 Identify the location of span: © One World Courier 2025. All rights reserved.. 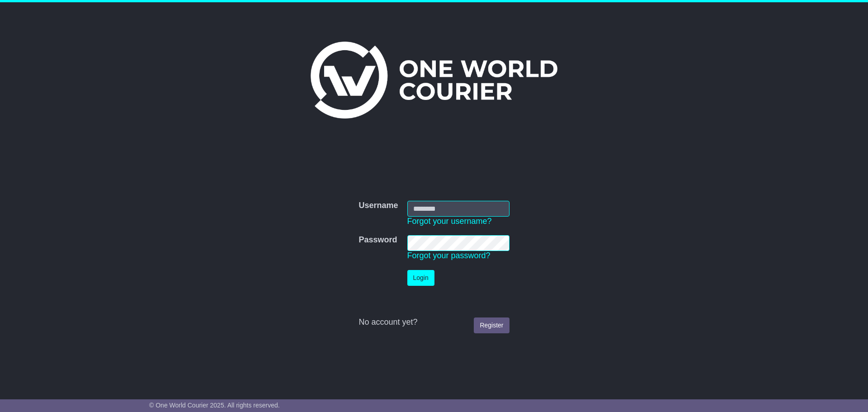
(214, 405).